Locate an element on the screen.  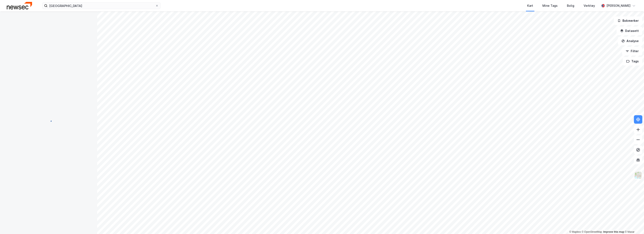
div: Kontrollprogram for chat is located at coordinates (634, 224).